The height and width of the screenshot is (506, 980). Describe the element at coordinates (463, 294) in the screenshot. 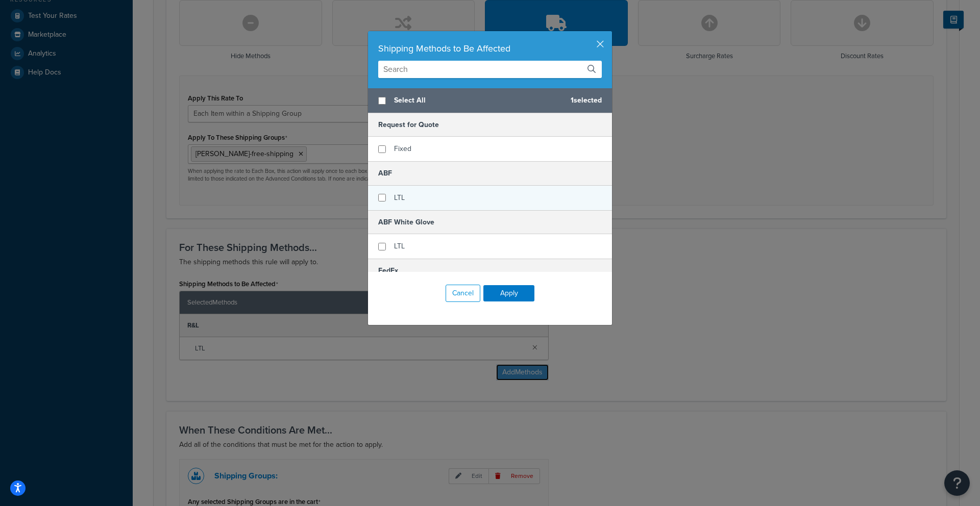

I see `button: Cancel` at that location.